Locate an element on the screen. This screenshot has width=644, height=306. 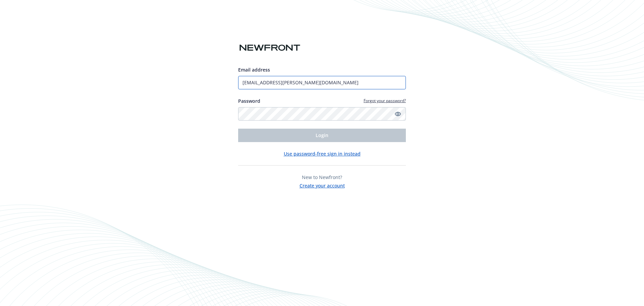
button: Create your account is located at coordinates (322, 185).